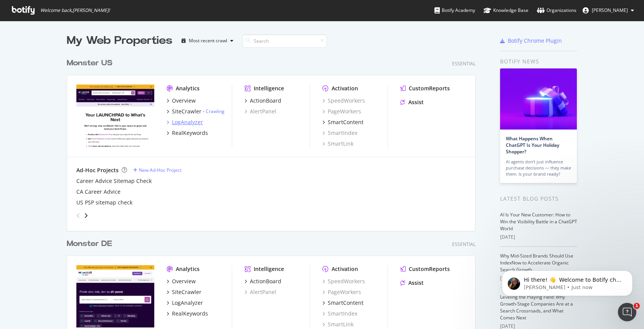  What do you see at coordinates (285, 41) in the screenshot?
I see `input: Search` at bounding box center [285, 41].